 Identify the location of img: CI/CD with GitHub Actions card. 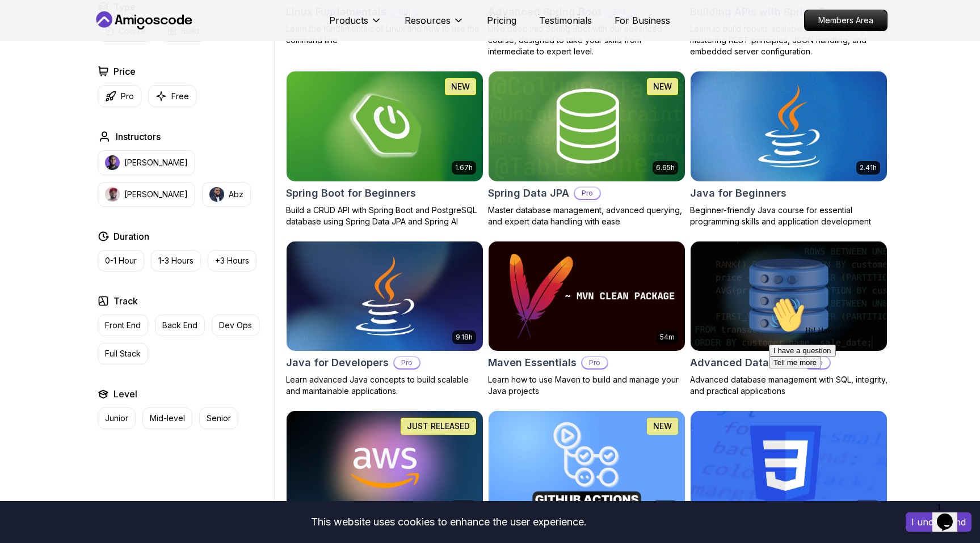
(587, 466).